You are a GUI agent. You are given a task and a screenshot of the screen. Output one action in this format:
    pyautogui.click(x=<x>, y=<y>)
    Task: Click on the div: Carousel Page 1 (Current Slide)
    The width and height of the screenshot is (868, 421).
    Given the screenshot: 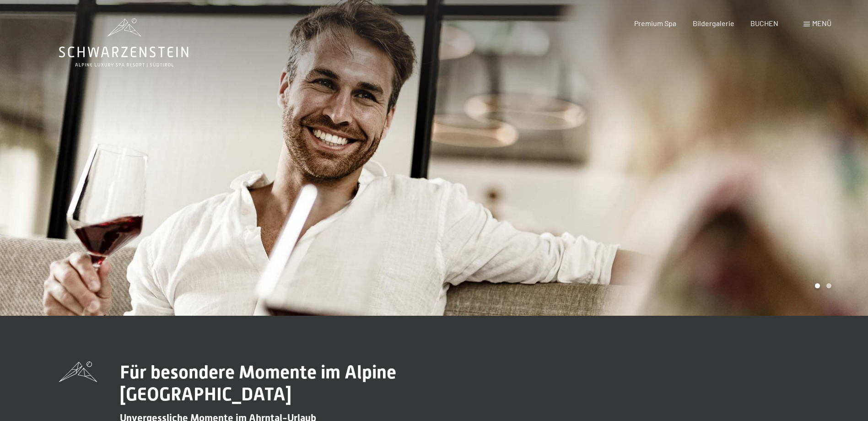 What is the action you would take?
    pyautogui.click(x=817, y=285)
    